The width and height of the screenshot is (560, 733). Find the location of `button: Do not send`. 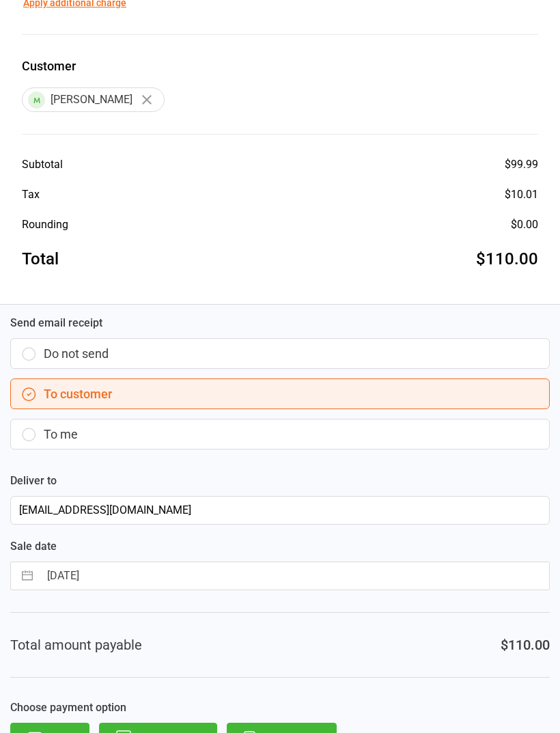

button: Do not send is located at coordinates (280, 353).